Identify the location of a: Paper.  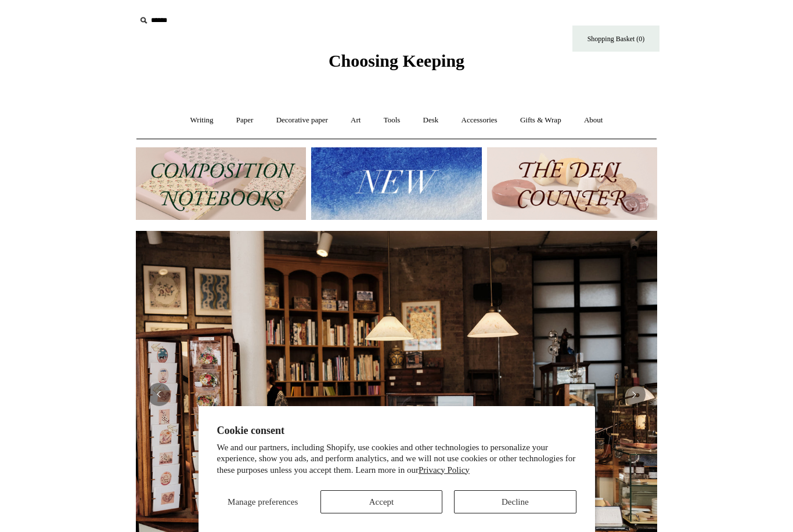
(245, 120).